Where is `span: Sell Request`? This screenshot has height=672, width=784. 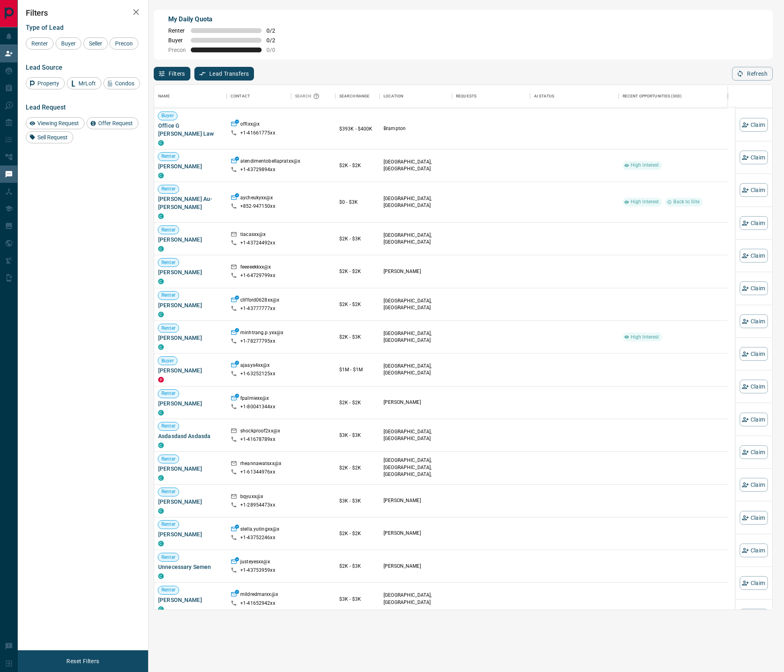
span: Sell Request is located at coordinates (53, 138).